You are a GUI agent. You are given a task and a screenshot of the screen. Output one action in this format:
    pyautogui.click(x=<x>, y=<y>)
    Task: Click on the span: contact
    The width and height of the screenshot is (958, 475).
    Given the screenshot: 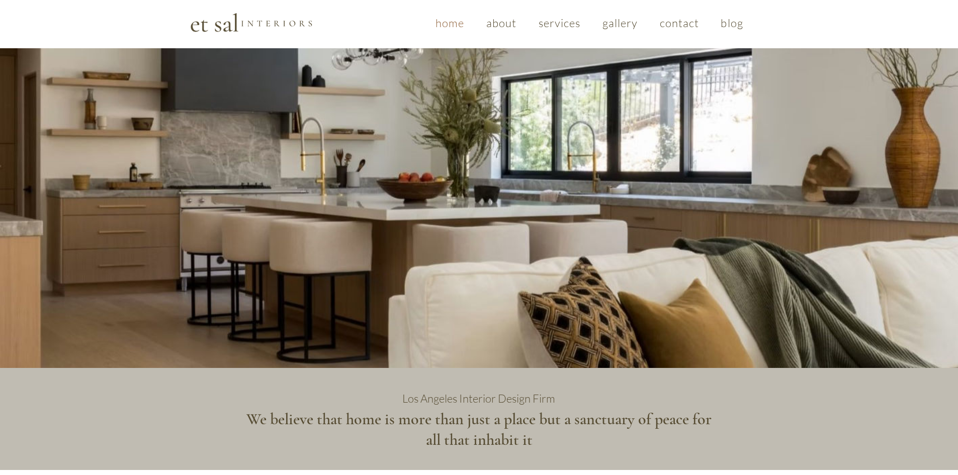 What is the action you would take?
    pyautogui.click(x=680, y=23)
    